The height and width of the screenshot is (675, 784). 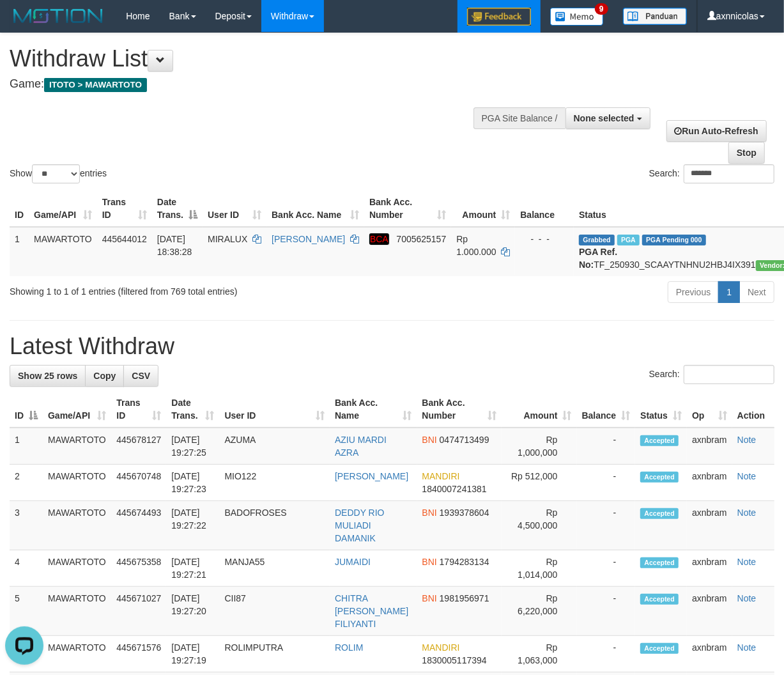 I want to click on a: Run Auto-Refresh, so click(x=716, y=131).